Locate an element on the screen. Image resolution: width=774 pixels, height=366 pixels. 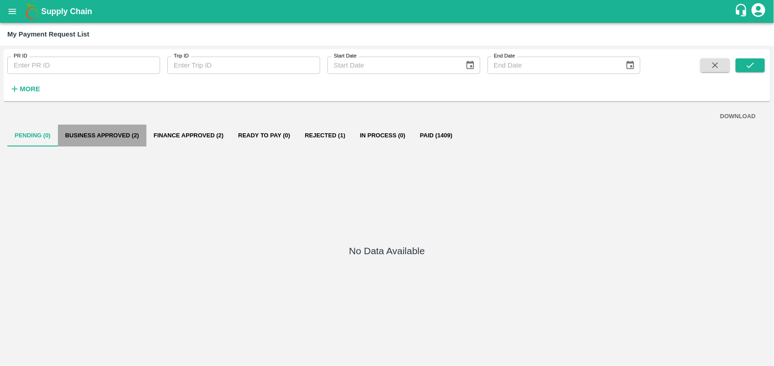
label: End Date is located at coordinates (504, 56).